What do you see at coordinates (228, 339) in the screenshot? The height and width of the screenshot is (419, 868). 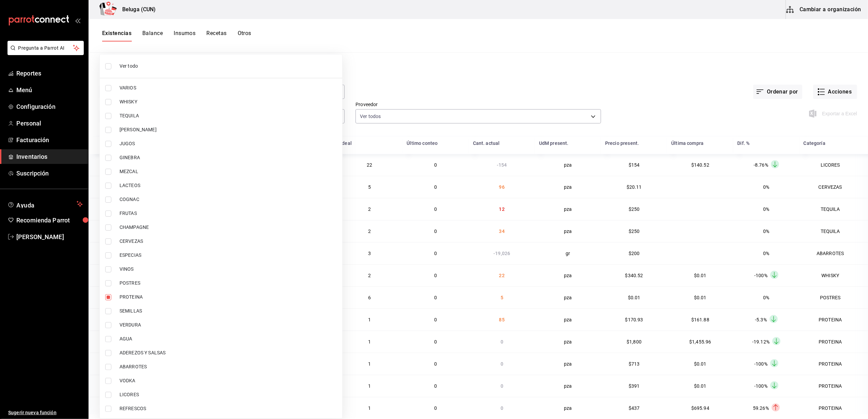 I see `span: AGUA` at bounding box center [228, 339].